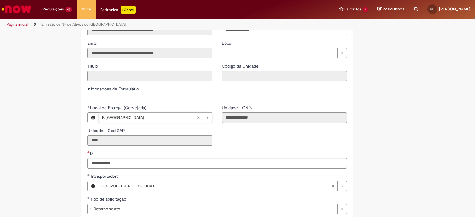 This screenshot has width=475, height=217. I want to click on a: HORIZONTE J. R. LOGISTICA ELimpar campo Transportadora, so click(223, 186).